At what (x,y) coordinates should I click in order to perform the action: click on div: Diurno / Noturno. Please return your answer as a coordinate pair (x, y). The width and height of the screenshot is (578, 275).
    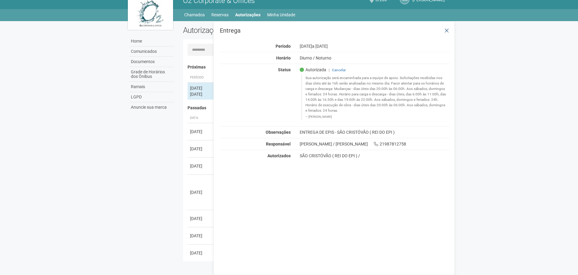
    Looking at the image, I should click on (375, 58).